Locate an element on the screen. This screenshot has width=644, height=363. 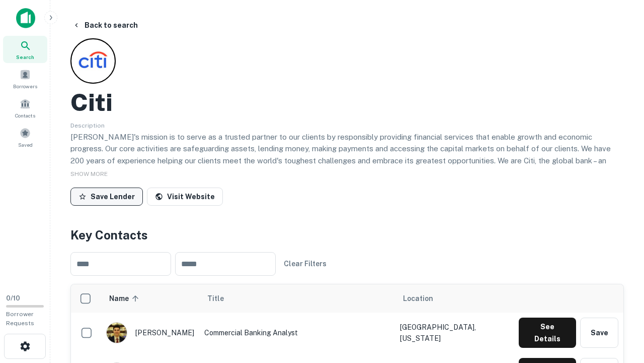
span: Borrowers is located at coordinates (25, 86).